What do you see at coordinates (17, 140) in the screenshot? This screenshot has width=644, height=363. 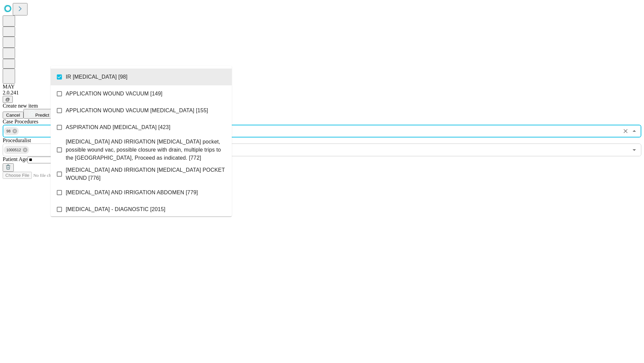 I see `span: Proceduralist` at bounding box center [17, 140].